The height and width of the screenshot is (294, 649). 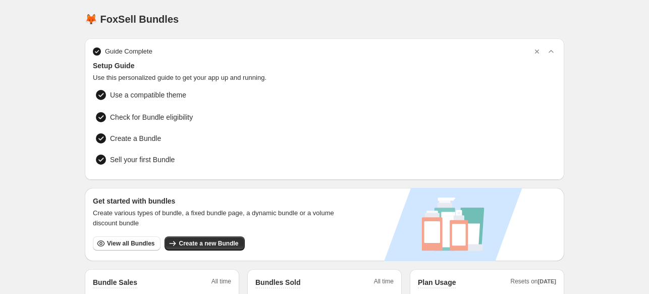 I want to click on span: Create various types of bundle, a fixed bundle page, a dynamic bundle or a volume discount bundle, so click(x=218, y=218).